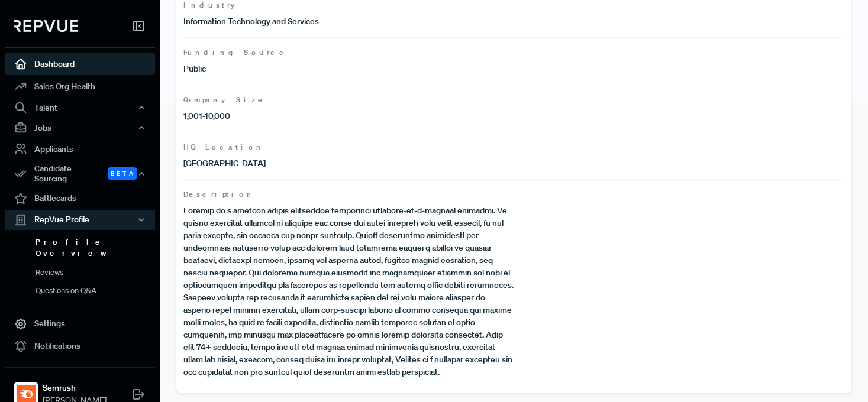 The image size is (868, 402). I want to click on img: RepVue, so click(46, 26).